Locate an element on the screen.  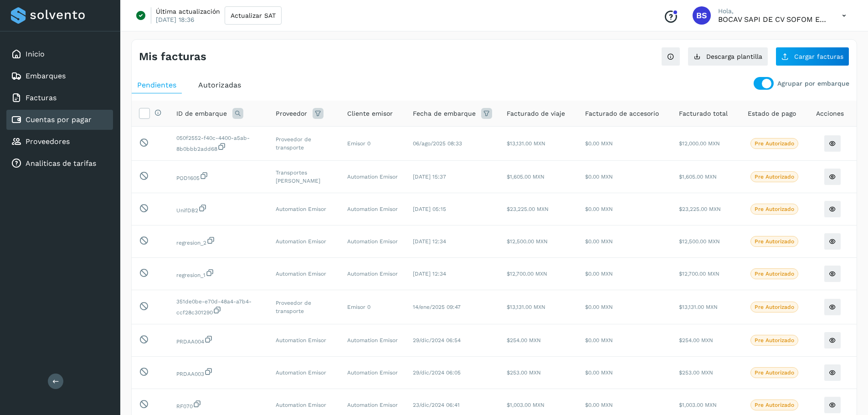
a: Cuentas por pagar is located at coordinates (58, 119).